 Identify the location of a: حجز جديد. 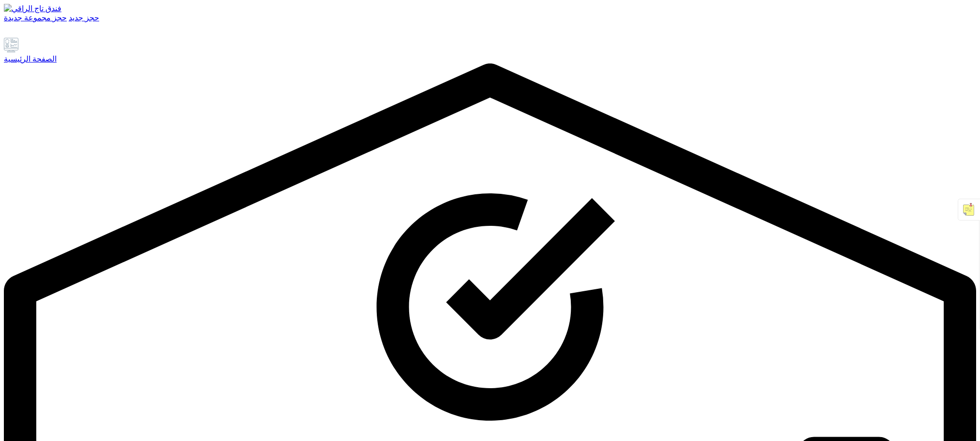
(84, 17).